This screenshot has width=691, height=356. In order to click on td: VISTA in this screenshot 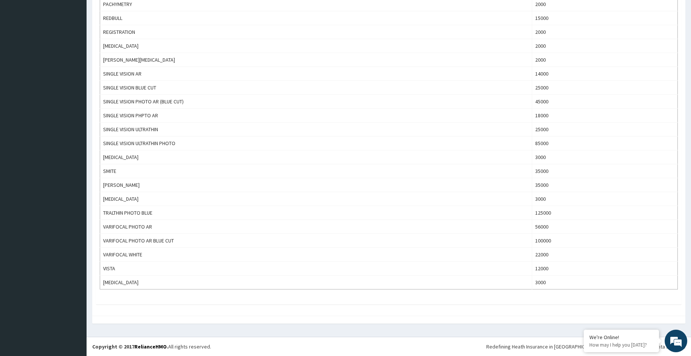, I will do `click(316, 269)`.